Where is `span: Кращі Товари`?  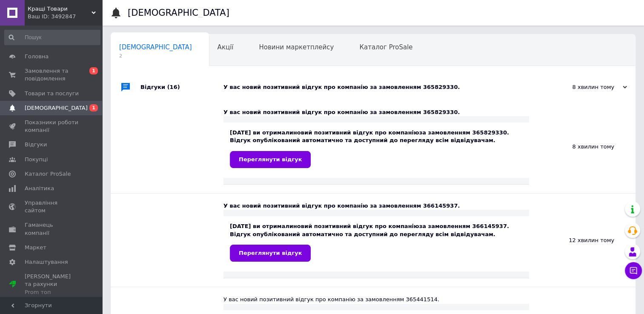
span: Кращі Товари is located at coordinates (59, 9).